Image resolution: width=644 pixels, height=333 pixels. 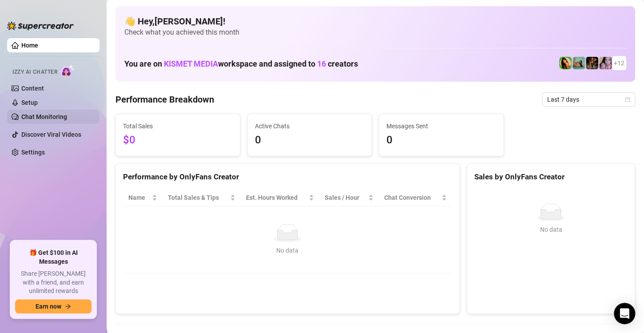 What do you see at coordinates (605, 63) in the screenshot?
I see `img: Lea` at bounding box center [605, 63].